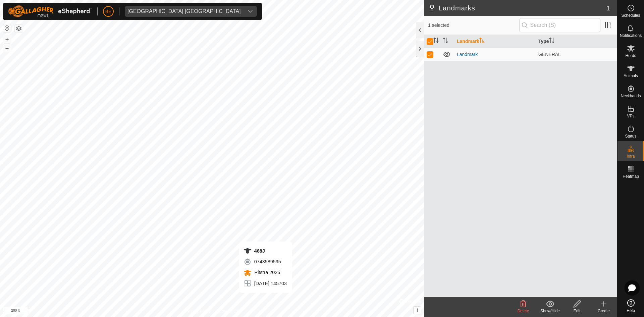 The height and width of the screenshot is (317, 644). What do you see at coordinates (576, 41) in the screenshot?
I see `th: Type` at bounding box center [576, 41].